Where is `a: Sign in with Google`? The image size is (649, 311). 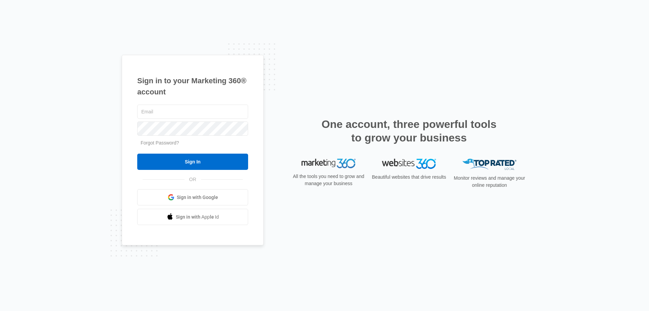 a: Sign in with Google is located at coordinates (193, 197).